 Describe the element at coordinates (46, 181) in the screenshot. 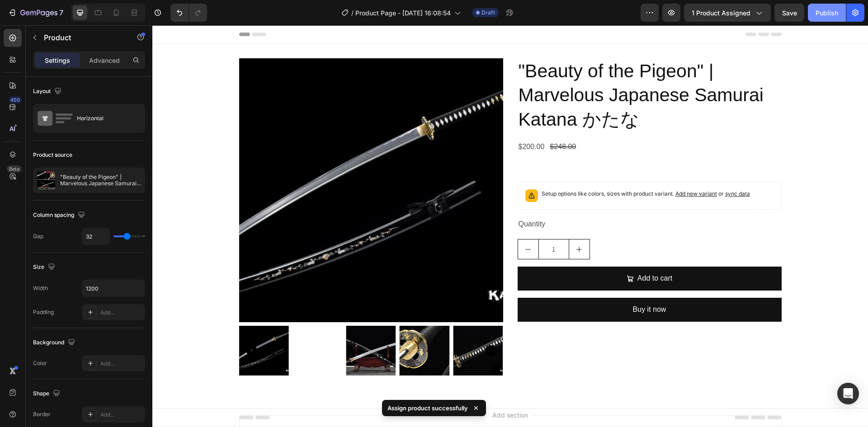

I see `img: product feature img` at that location.